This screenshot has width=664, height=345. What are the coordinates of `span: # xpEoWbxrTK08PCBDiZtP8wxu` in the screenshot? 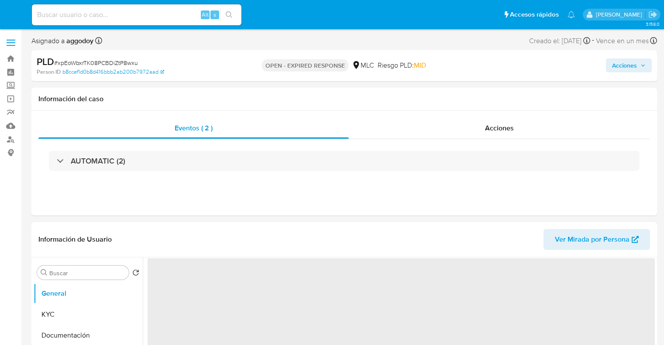 It's located at (96, 63).